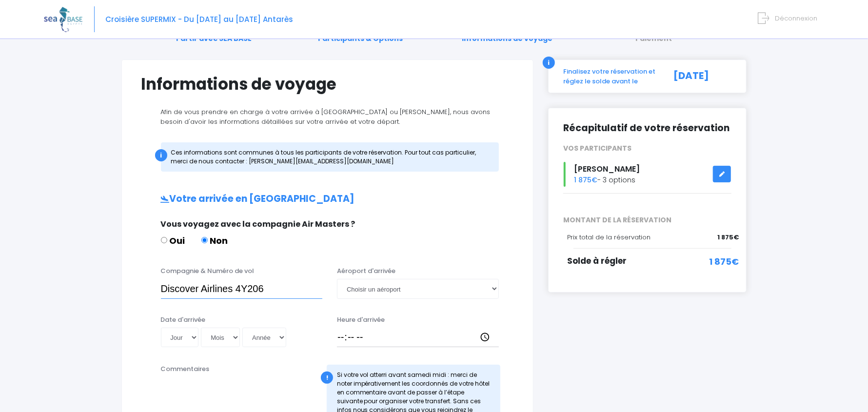 This screenshot has height=412, width=868. I want to click on div: Ces informations sont communes à tous les participants de votre réservation. Pour tout cas partic..., so click(330, 157).